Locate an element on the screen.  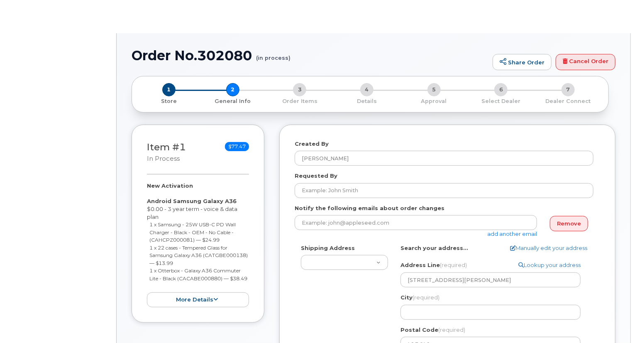
strong: Android Samsung Galaxy A36 is located at coordinates (192, 201).